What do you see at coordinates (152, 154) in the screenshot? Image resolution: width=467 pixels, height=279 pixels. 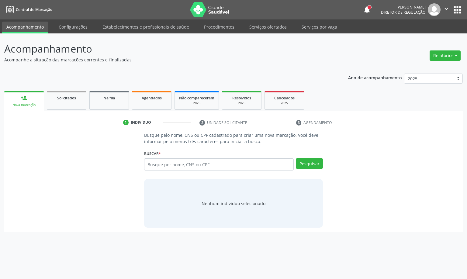 I see `label: Buscar` at bounding box center [152, 154].